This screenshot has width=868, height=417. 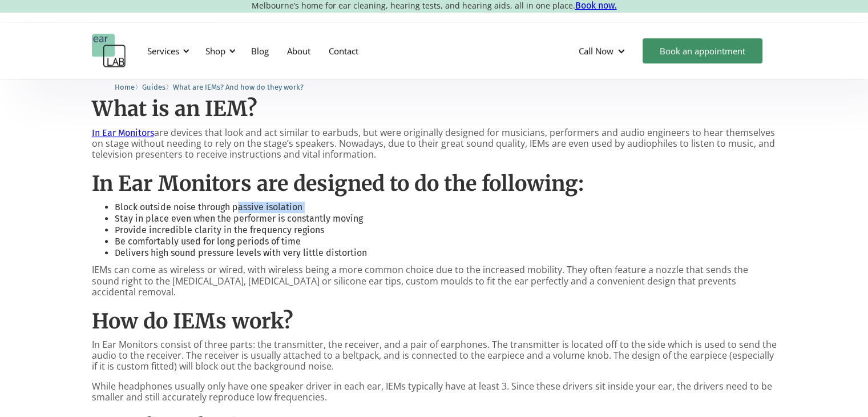 I want to click on a: Book an appointment, so click(x=702, y=51).